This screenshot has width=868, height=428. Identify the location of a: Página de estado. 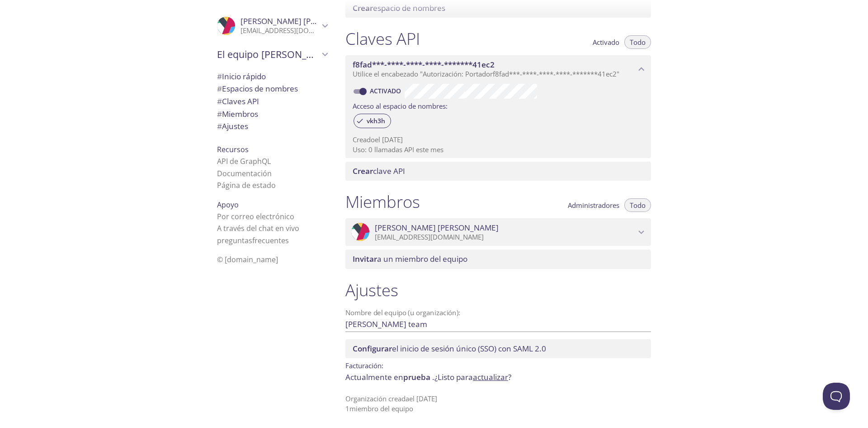
(246, 185).